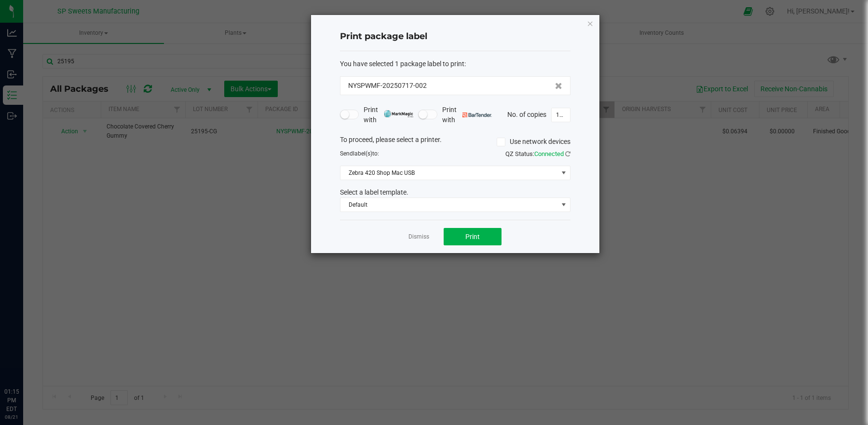 The height and width of the screenshot is (425, 868). What do you see at coordinates (387, 85) in the screenshot?
I see `span: NYSPWMF-20250717-002` at bounding box center [387, 85].